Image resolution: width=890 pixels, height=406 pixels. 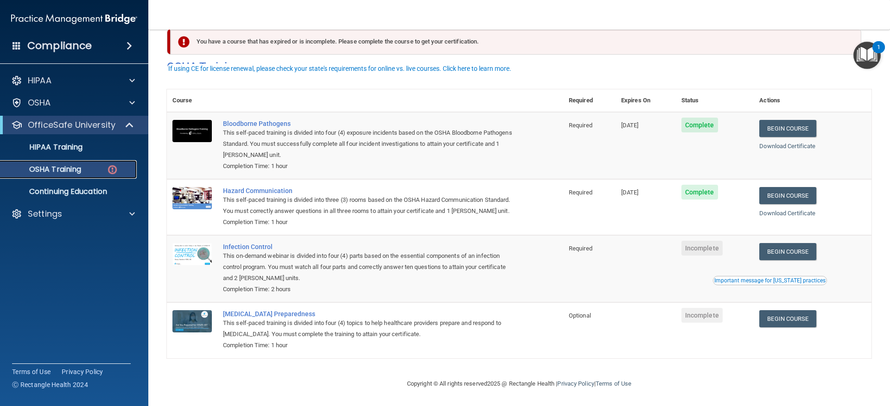 What do you see at coordinates (71, 125) in the screenshot?
I see `p: OfficeSafe University` at bounding box center [71, 125].